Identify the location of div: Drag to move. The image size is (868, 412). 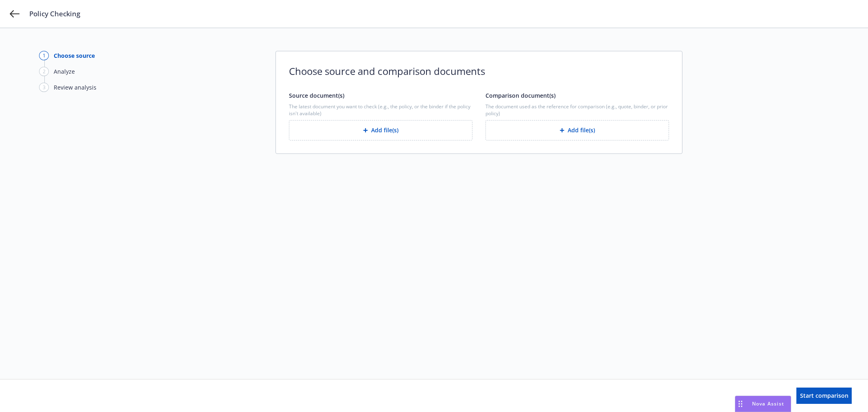
(740, 404).